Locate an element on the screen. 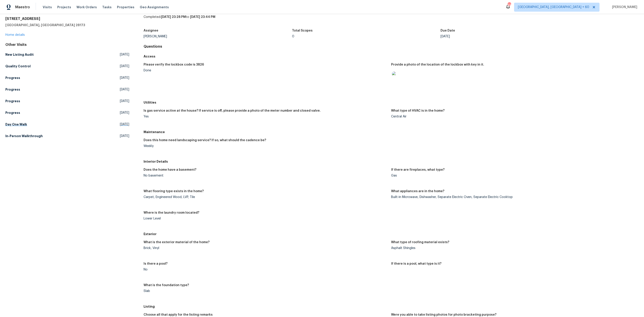  h5: Interior Details is located at coordinates (391, 162).